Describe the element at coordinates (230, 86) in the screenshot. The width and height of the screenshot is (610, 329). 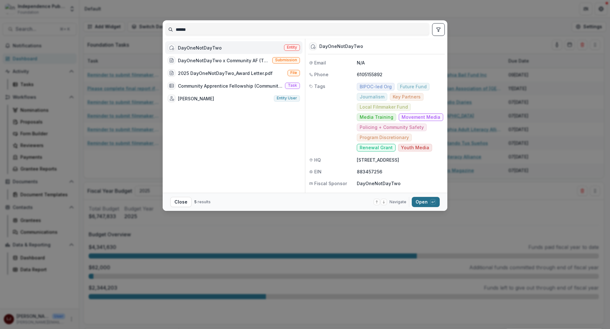
I see `div: Community Apprentice Fellowship (Community AF!) - Solutions Journalism - DayOneNotDayTwo` at that location.